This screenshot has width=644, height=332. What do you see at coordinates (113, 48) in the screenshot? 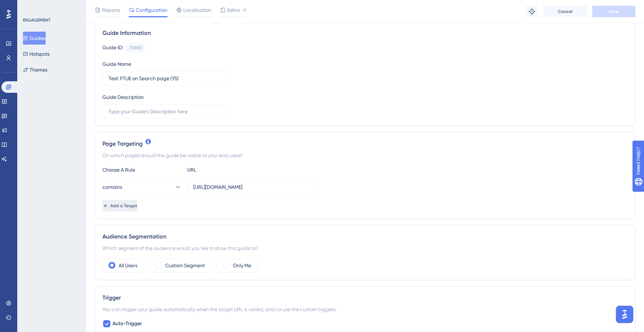
I see `div: Guide ID:` at bounding box center [113, 48].